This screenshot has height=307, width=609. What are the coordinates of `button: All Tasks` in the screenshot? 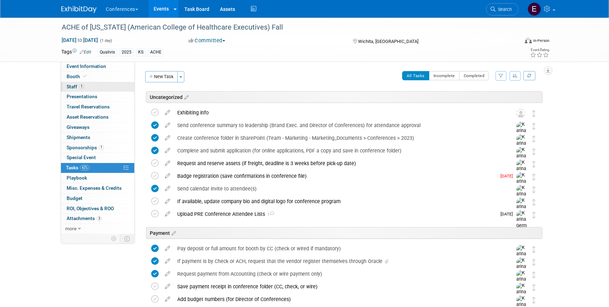 It's located at (415, 76).